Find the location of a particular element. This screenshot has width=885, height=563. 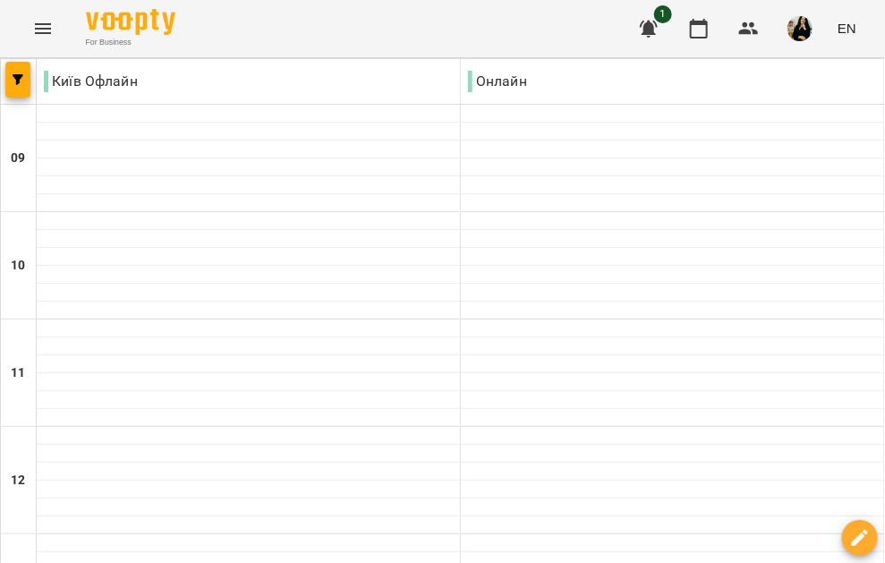

p: Київ Офлайн is located at coordinates (90, 81).